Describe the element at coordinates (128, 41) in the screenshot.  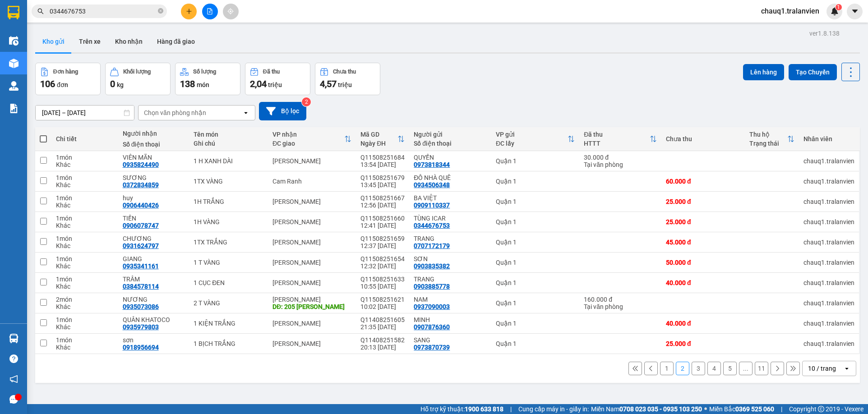
I see `button: Kho nhận` at that location.